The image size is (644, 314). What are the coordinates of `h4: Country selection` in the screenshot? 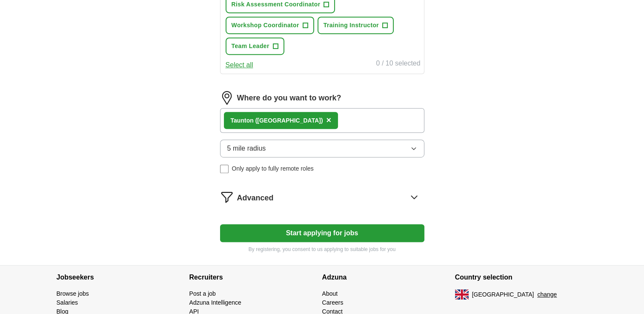 It's located at (522, 277).